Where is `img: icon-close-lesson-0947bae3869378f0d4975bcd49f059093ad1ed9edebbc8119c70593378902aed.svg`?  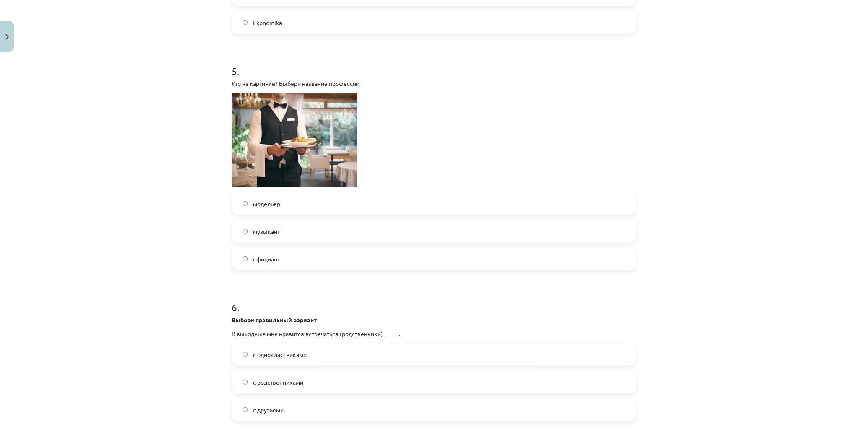 img: icon-close-lesson-0947bae3869378f0d4975bcd49f059093ad1ed9edebbc8119c70593378902aed.svg is located at coordinates (7, 37).